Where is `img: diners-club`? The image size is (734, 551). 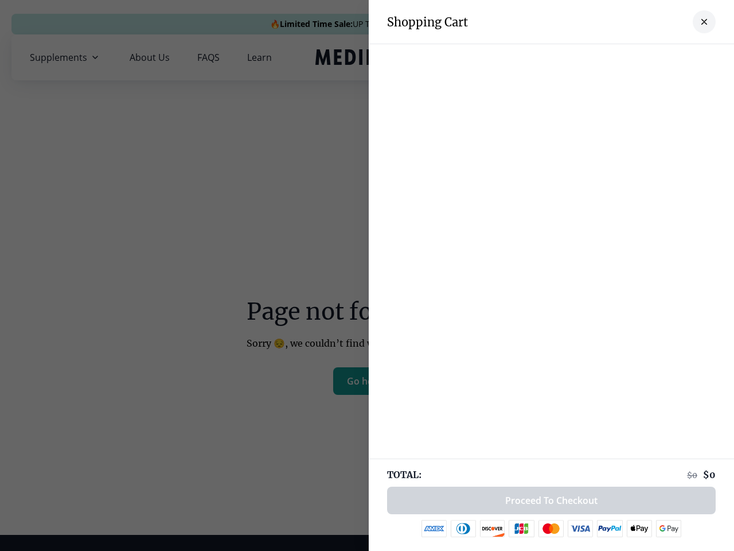
img: diners-club is located at coordinates (464, 528).